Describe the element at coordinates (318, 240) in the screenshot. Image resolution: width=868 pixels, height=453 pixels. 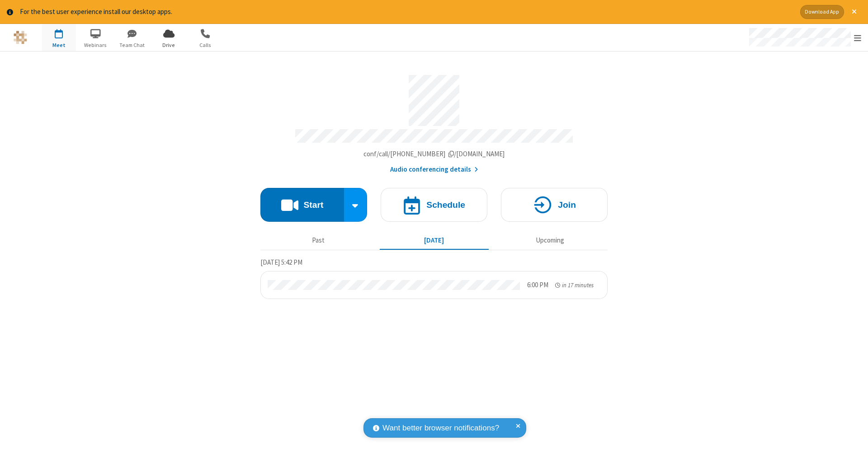
I see `button: Past` at that location.